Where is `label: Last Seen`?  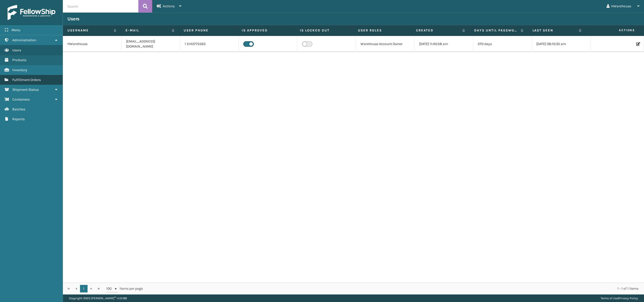
label: Last Seen is located at coordinates (554, 30).